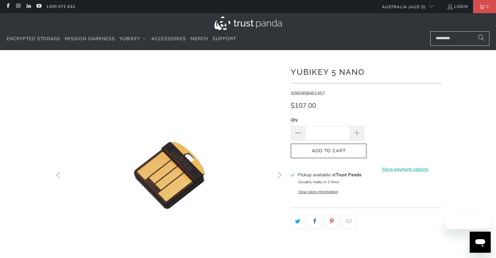 The image size is (496, 258). Describe the element at coordinates (332, 221) in the screenshot. I see `a: Share this on Pinterest` at that location.